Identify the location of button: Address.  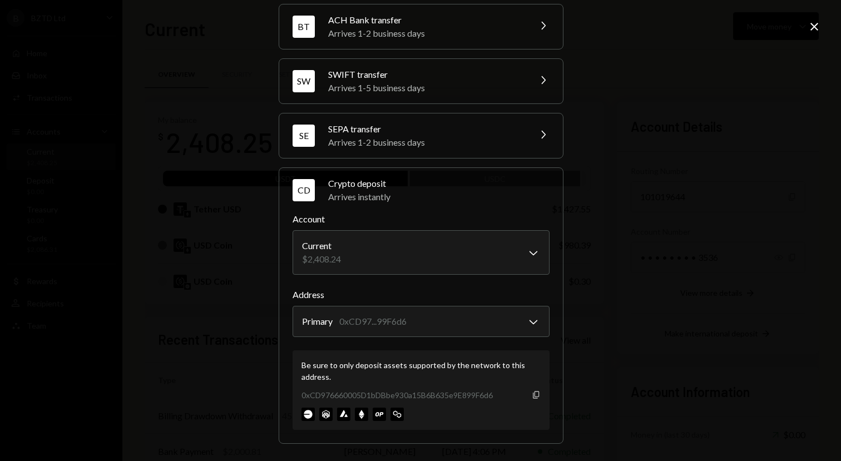
(421, 321).